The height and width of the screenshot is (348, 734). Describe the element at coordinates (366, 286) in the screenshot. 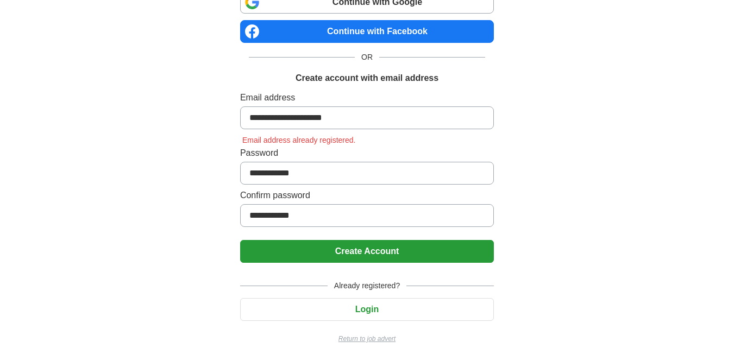

I see `span: Already registered?` at that location.